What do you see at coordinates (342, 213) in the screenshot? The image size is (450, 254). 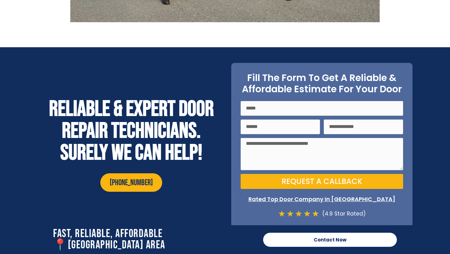 I see `div: (4.9 Star Rated)` at bounding box center [342, 213].